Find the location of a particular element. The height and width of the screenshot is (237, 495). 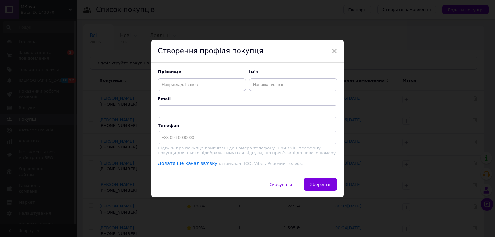

p: Відгуки про покупця привʼязані до номера телефону. При зміні телефону покупця для нього відобража... is located at coordinates (248, 150).